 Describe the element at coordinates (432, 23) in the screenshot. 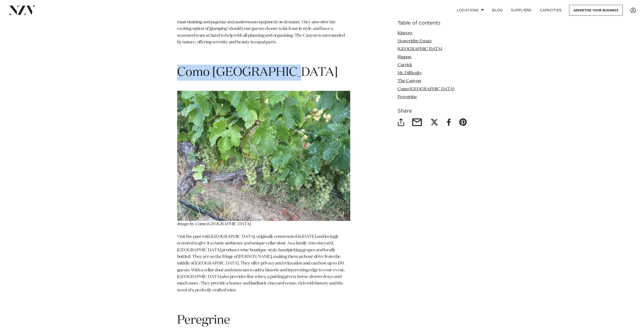

I see `h6: Table of contents` at that location.